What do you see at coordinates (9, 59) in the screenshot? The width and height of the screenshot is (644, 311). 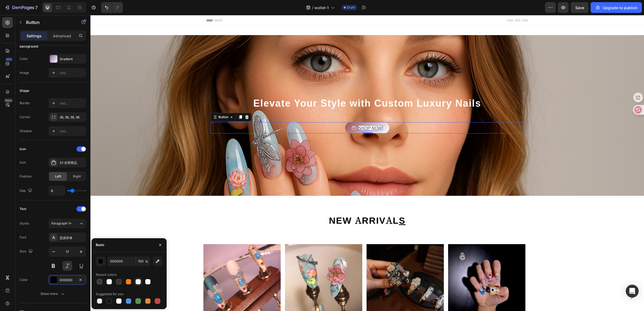 I see `div: 450` at bounding box center [9, 59].